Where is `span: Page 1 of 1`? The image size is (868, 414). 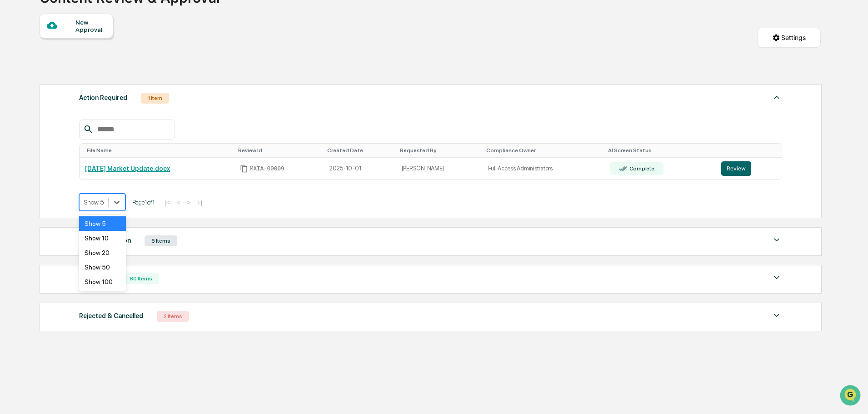 span: Page 1 of 1 is located at coordinates (144, 202).